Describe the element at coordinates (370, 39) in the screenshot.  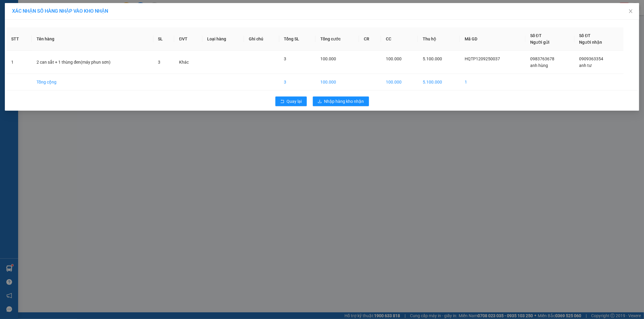
I see `th: CR` at that location.